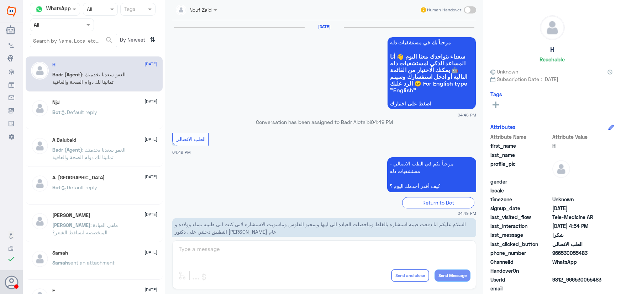 The width and height of the screenshot is (621, 294). What do you see at coordinates (520, 289) in the screenshot?
I see `span: email` at bounding box center [520, 289].